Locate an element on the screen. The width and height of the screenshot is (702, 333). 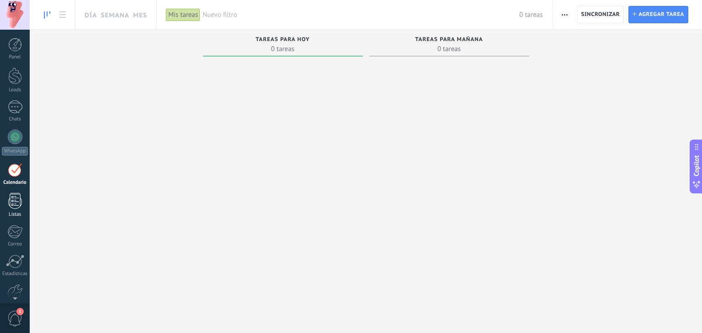
span: Agregar tarea is located at coordinates (661, 15).